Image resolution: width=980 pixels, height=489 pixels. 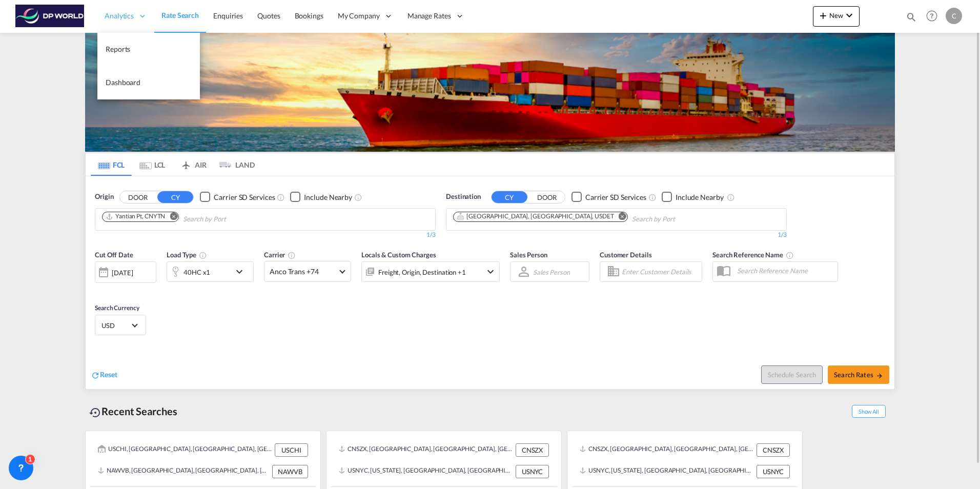 I want to click on md-pagination-wrapper: Use the left and right arrow keys to navigate between tabs, so click(x=172, y=165).